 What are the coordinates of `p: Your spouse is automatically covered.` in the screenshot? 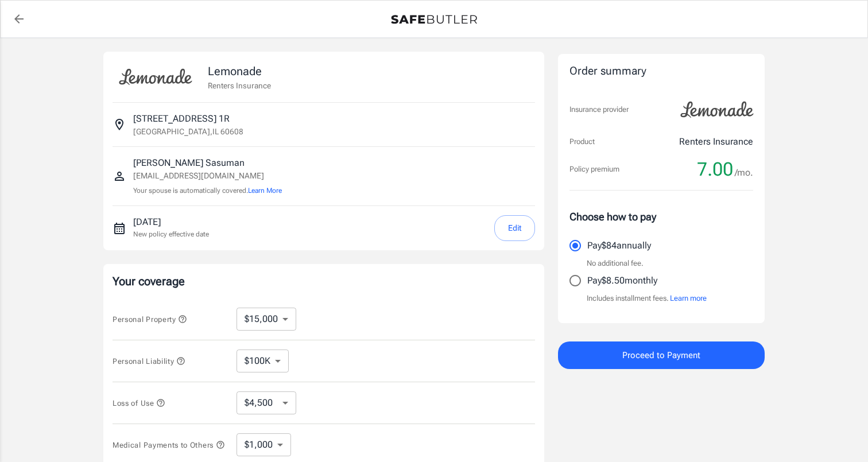 It's located at (207, 190).